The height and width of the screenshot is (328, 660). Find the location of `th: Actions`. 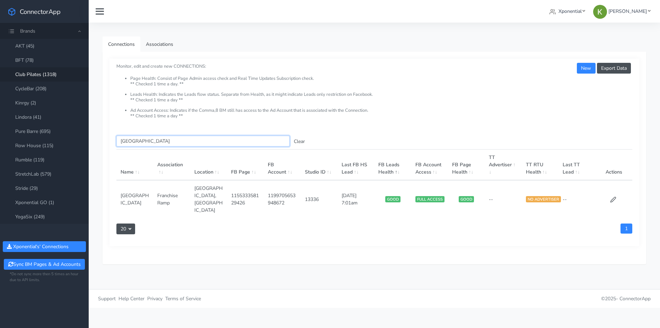

th: Actions is located at coordinates (614, 165).